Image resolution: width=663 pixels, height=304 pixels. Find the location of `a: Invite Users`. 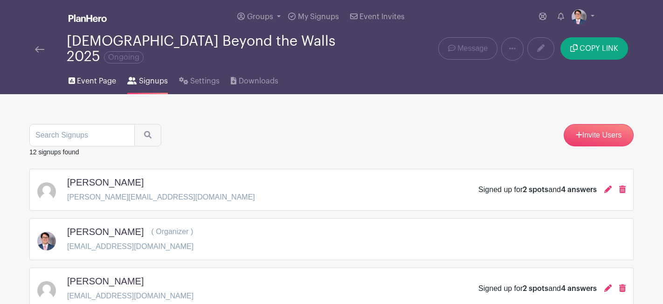

a: Invite Users is located at coordinates (599, 135).